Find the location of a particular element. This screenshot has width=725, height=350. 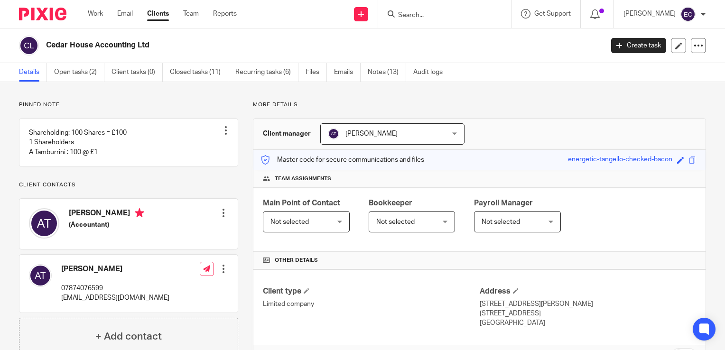

input: Search is located at coordinates (440, 16).